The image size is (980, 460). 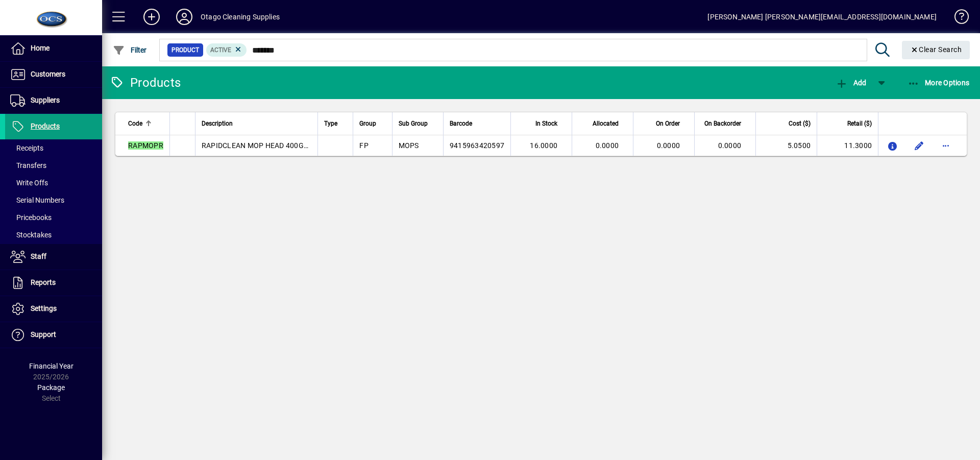 What do you see at coordinates (461, 124) in the screenshot?
I see `span: Barcode` at bounding box center [461, 124].